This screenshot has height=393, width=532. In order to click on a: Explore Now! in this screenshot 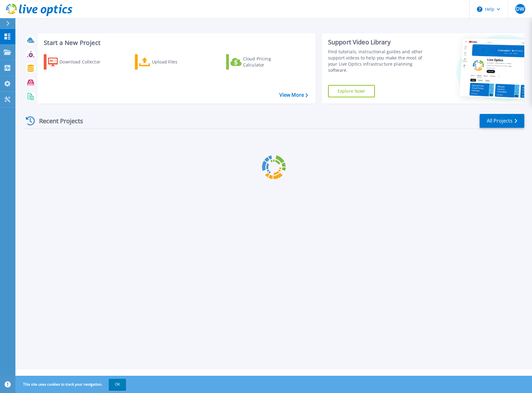, I will do `click(351, 91)`.